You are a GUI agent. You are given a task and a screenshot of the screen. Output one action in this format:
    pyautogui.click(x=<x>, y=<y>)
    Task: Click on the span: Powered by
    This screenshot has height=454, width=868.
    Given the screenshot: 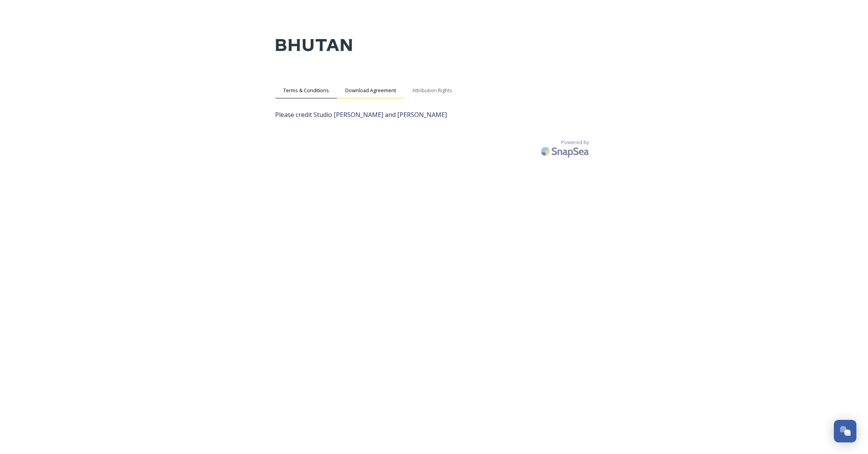 What is the action you would take?
    pyautogui.click(x=575, y=142)
    